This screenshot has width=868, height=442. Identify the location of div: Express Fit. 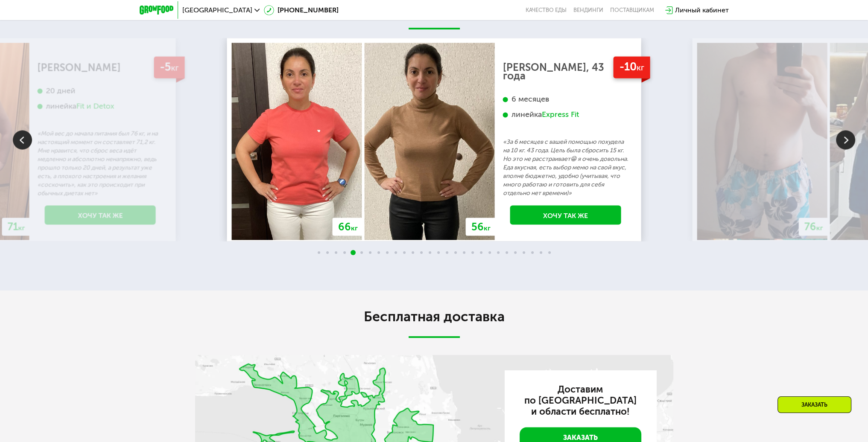
(560, 115).